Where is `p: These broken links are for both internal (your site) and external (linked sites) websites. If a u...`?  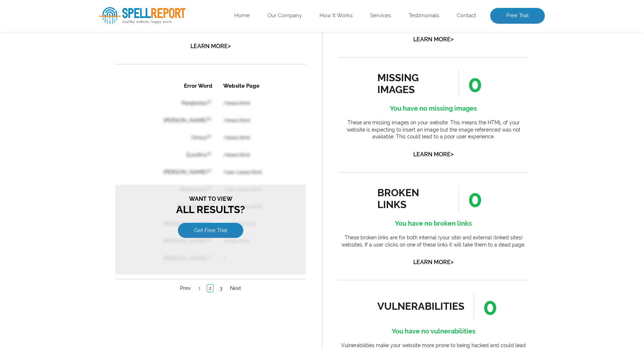 p: These broken links are for both internal (your site) and external (linked sites) websites. If a u... is located at coordinates (433, 241).